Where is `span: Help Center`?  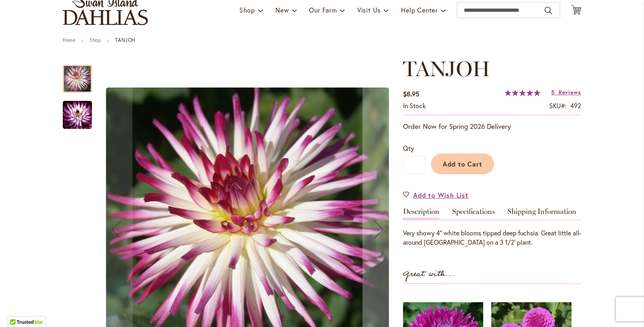 span: Help Center is located at coordinates (419, 10).